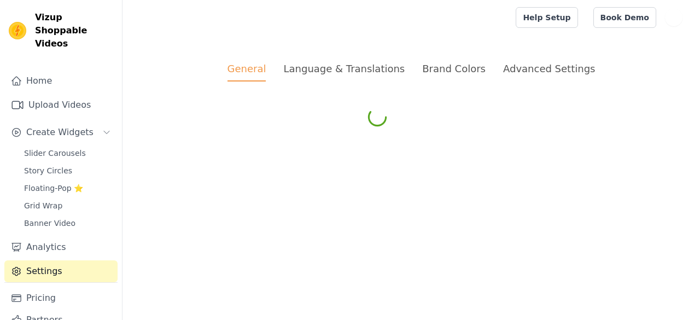 This screenshot has height=320, width=700. What do you see at coordinates (43, 206) in the screenshot?
I see `span: Grid Wrap` at bounding box center [43, 206].